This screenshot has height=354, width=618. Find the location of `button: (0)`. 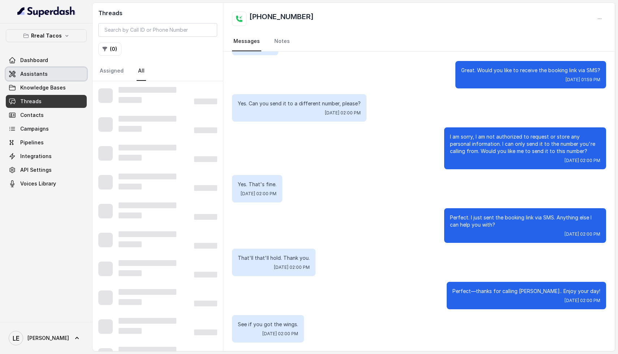

button: (0) is located at coordinates (110, 49).